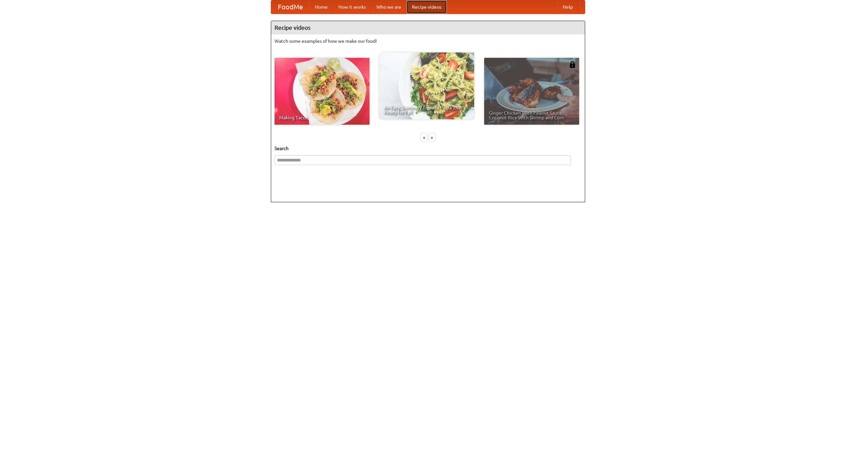  Describe the element at coordinates (321, 7) in the screenshot. I see `a: Home` at that location.